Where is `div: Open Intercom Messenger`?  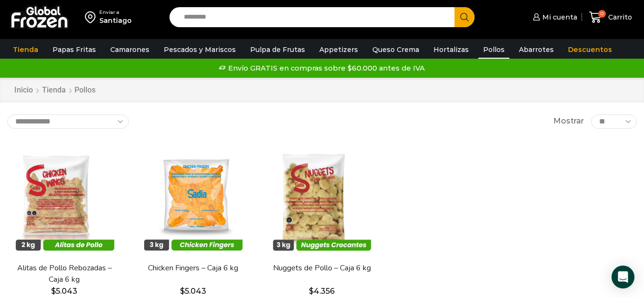
div: Open Intercom Messenger is located at coordinates (623, 277).